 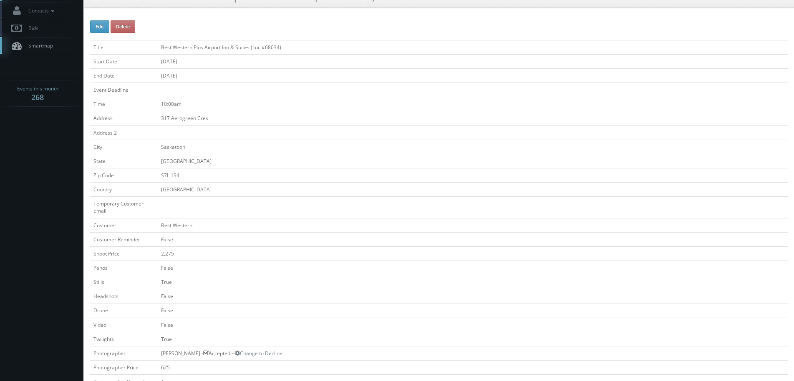 I want to click on span: Contacts, so click(x=40, y=10).